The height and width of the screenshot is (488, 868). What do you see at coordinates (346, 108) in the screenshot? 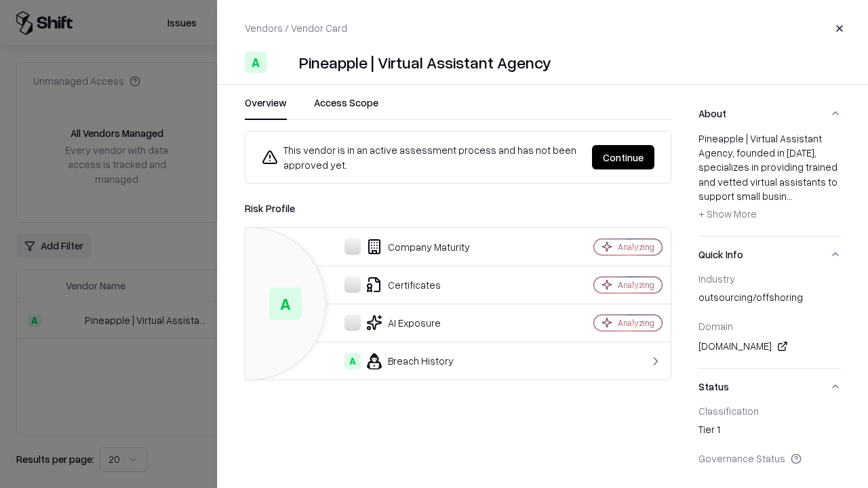
I see `button: Access Scope` at bounding box center [346, 108].